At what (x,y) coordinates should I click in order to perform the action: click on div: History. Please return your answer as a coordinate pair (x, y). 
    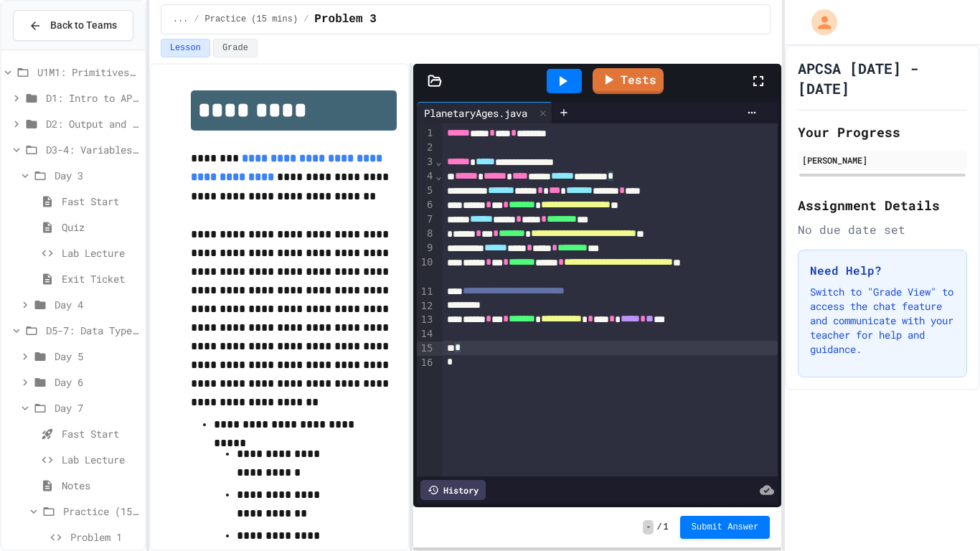
    Looking at the image, I should click on (453, 490).